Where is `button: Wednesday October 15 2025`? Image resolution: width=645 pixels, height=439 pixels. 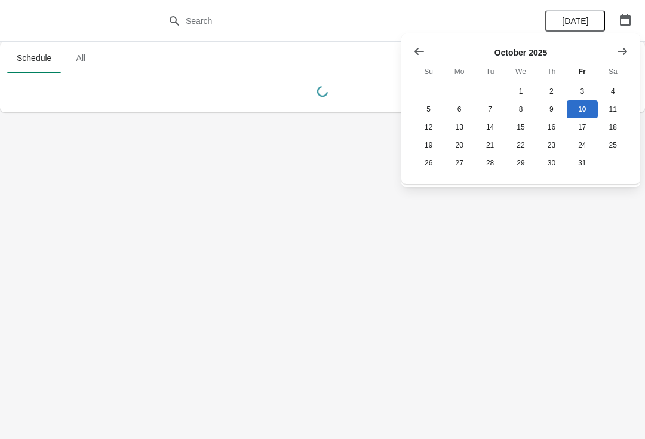
button: Wednesday October 15 2025 is located at coordinates (520, 127).